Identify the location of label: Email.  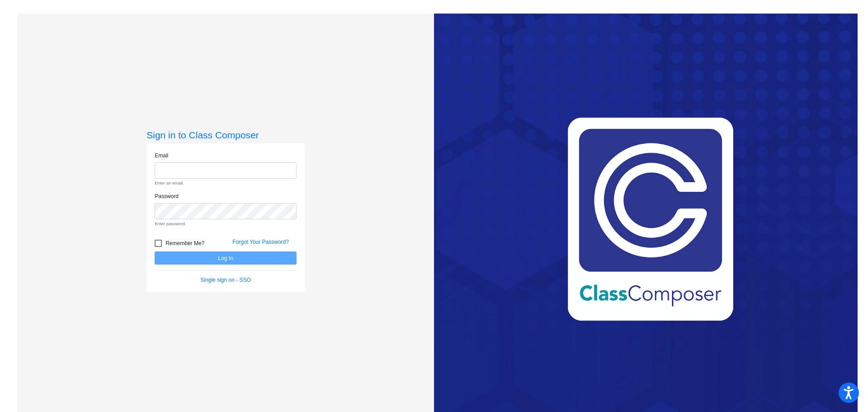
(162, 155).